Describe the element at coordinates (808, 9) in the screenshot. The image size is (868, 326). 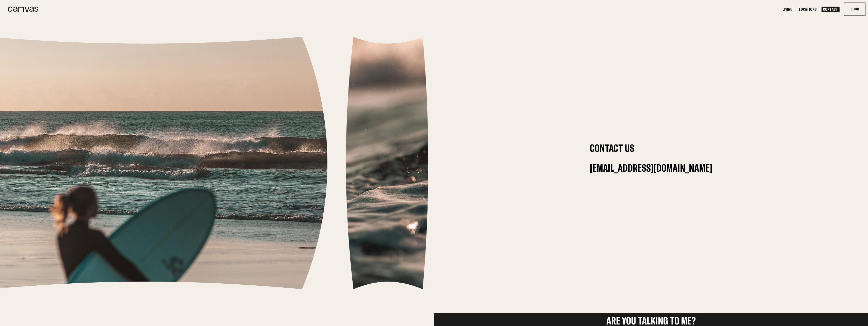
I see `a: Locations` at that location.